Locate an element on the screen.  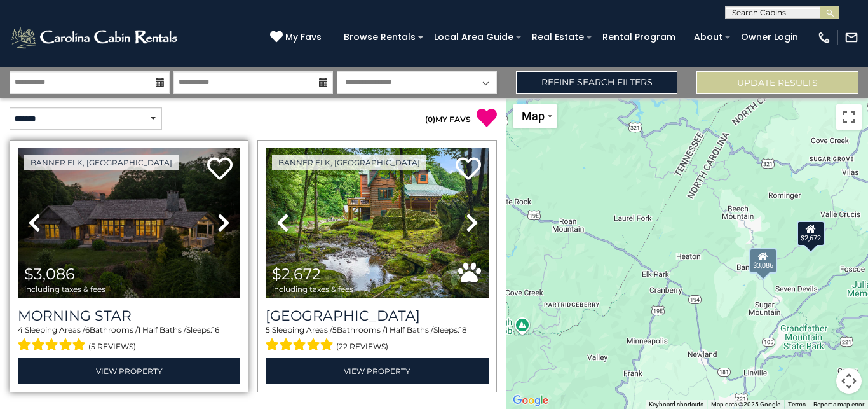
button: Map camera controls is located at coordinates (848, 381).